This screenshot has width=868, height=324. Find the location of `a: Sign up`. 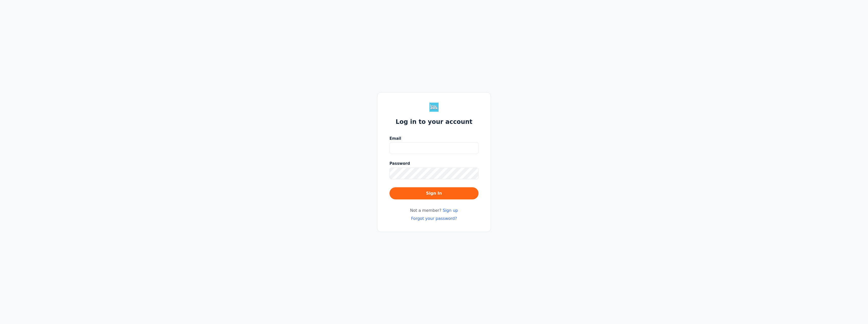

a: Sign up is located at coordinates (450, 210).